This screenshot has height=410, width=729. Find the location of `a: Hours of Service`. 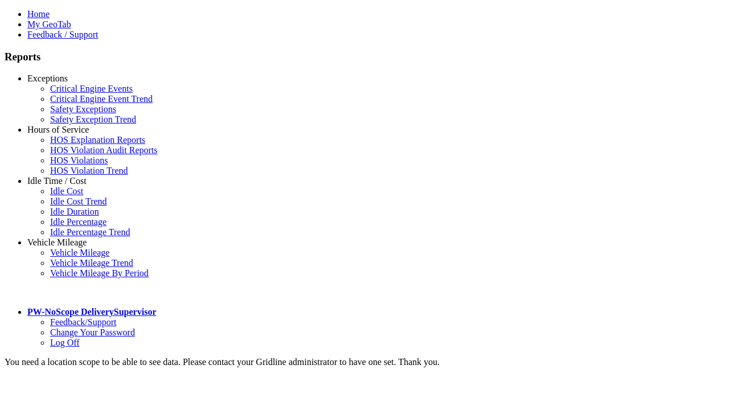

a: Hours of Service is located at coordinates (58, 129).